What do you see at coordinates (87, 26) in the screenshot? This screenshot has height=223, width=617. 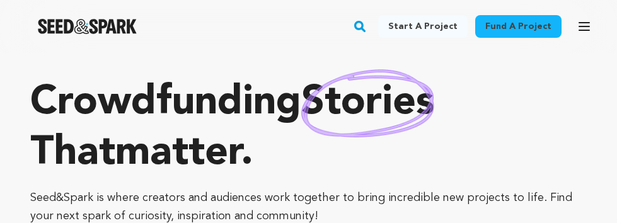 I see `a: Seed&Spark Homepage` at bounding box center [87, 26].